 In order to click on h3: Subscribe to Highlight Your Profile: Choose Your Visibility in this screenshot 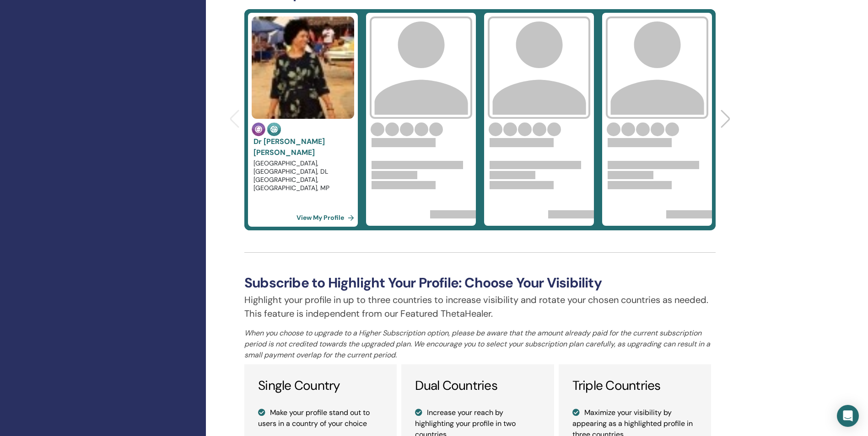, I will do `click(480, 283)`.